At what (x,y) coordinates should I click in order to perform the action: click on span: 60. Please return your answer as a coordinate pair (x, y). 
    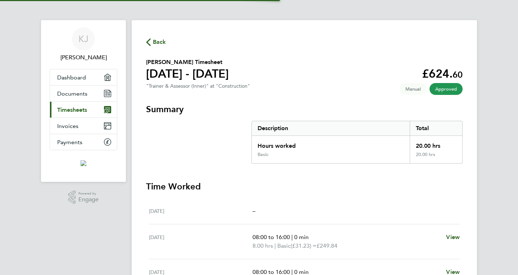
    Looking at the image, I should click on (458, 74).